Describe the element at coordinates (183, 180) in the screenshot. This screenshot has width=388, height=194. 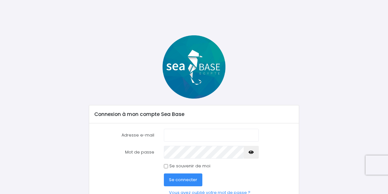
I see `button: Se connecter` at that location.